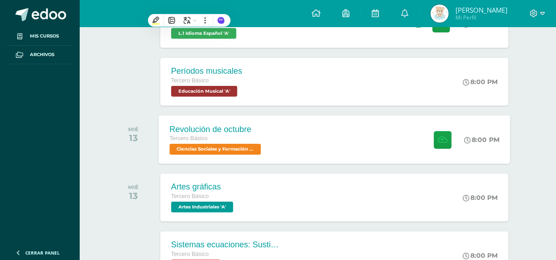 The height and width of the screenshot is (260, 556). What do you see at coordinates (202, 207) in the screenshot?
I see `span: Artes Industriales 'A'` at bounding box center [202, 207].